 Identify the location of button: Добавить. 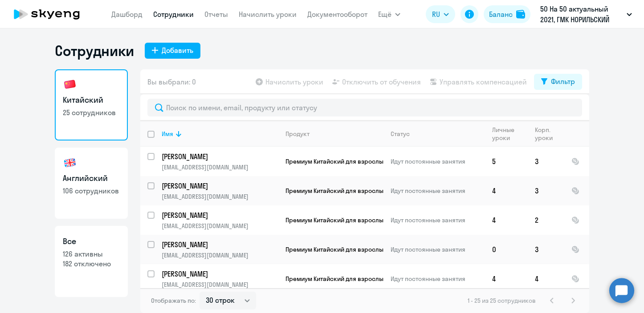
(172, 51).